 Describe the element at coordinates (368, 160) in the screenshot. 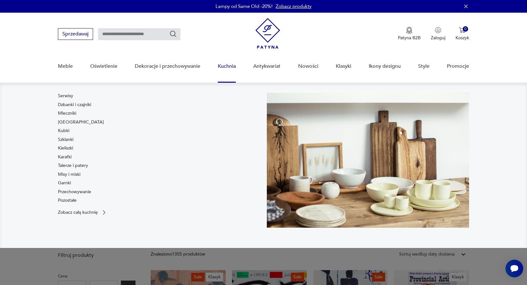

I see `img: b2f6bfe4a34d2e674d92badc23dc4074.jpg` at that location.